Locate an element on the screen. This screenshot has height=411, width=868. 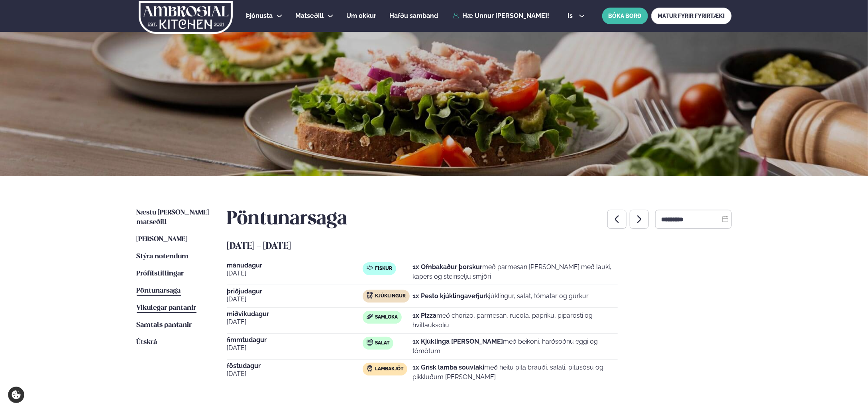
a: Matseðill is located at coordinates (310, 16).